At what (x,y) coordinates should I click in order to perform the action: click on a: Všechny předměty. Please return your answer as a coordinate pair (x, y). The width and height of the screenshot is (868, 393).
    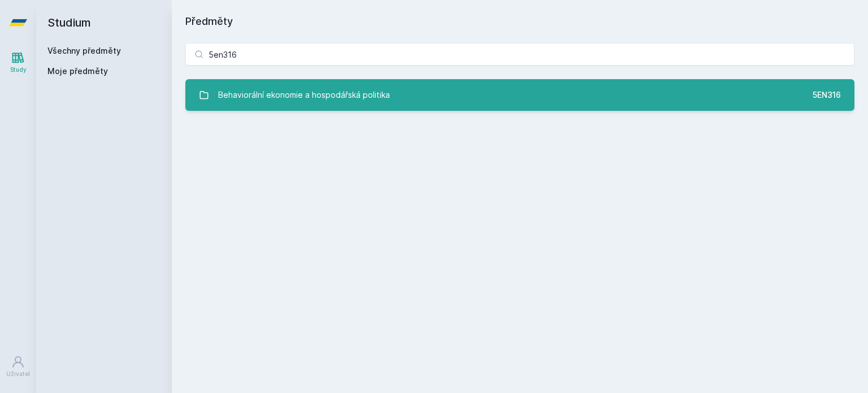
    Looking at the image, I should click on (84, 50).